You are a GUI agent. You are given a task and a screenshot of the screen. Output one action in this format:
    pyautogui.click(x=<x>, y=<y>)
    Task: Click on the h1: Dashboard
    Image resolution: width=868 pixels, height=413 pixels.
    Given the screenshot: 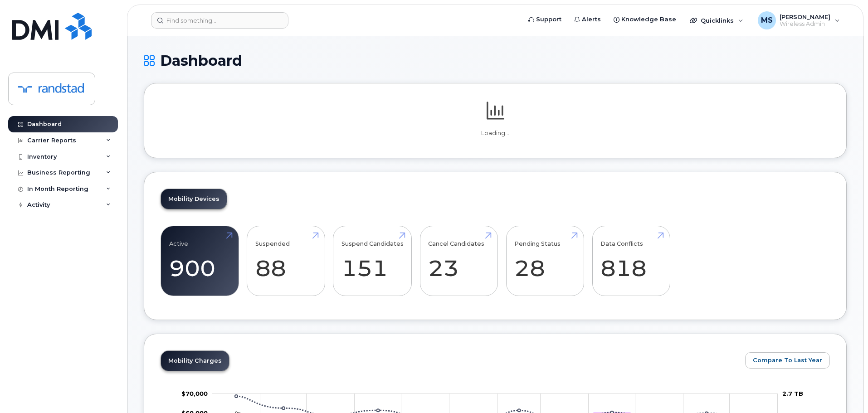 What is the action you would take?
    pyautogui.click(x=495, y=60)
    